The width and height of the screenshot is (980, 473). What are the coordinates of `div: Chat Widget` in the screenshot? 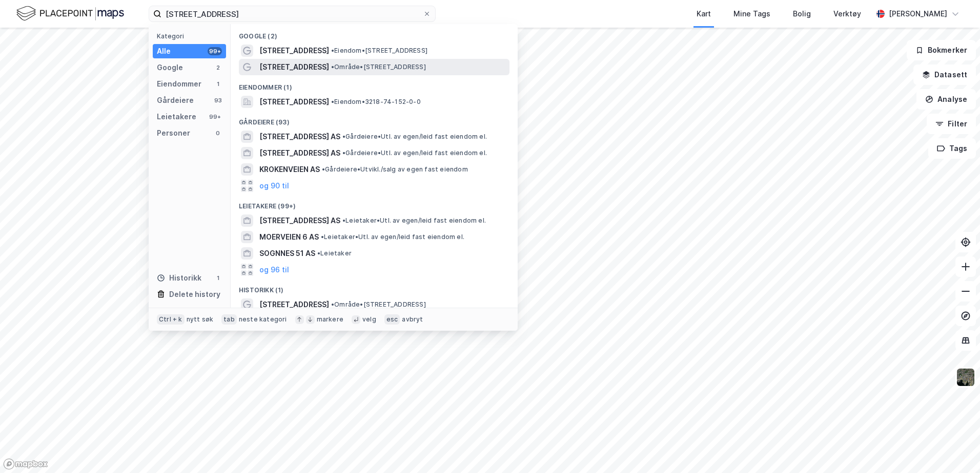 It's located at (954, 449).